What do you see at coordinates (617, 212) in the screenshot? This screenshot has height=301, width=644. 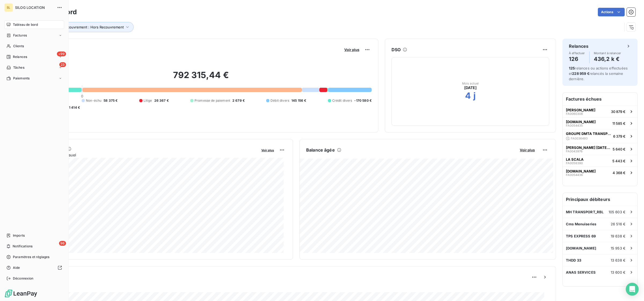 I see `span: 105 603 €` at bounding box center [617, 212].